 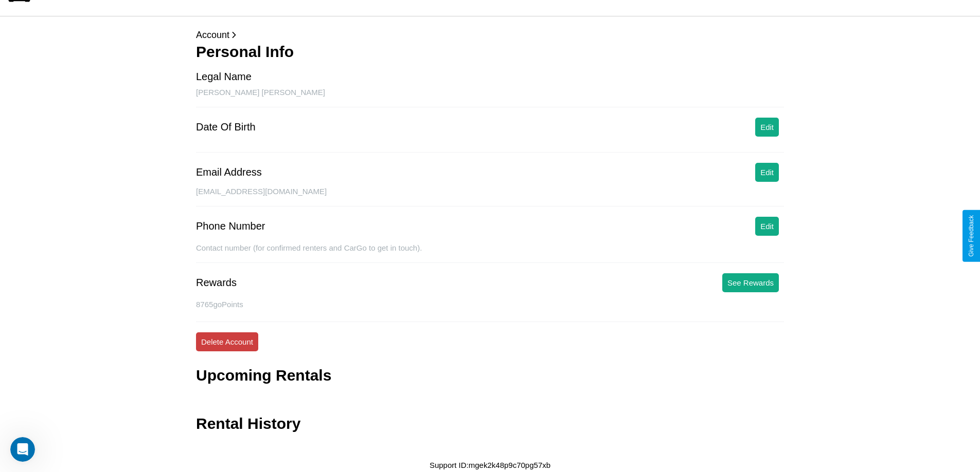 I want to click on div: Give Feedback, so click(x=971, y=236).